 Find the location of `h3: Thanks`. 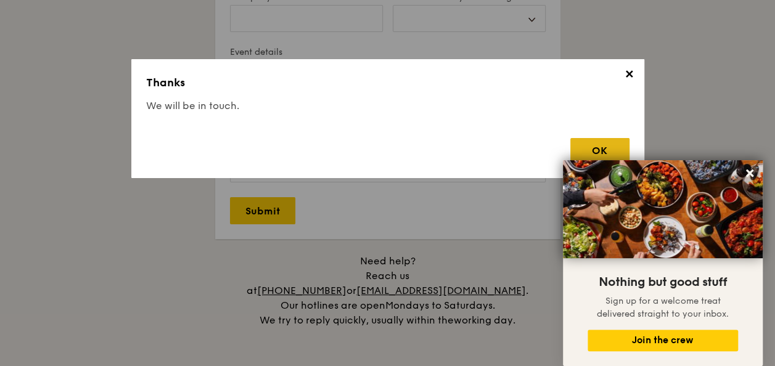

h3: Thanks is located at coordinates (388, 83).